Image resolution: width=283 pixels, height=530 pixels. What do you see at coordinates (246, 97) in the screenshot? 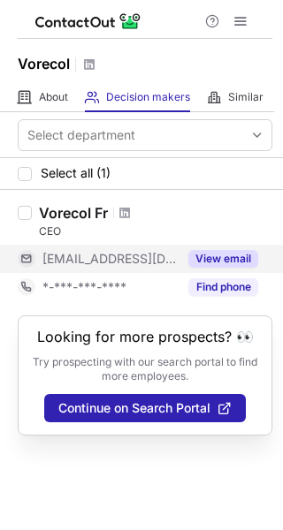
I see `span: Similar` at bounding box center [246, 97].